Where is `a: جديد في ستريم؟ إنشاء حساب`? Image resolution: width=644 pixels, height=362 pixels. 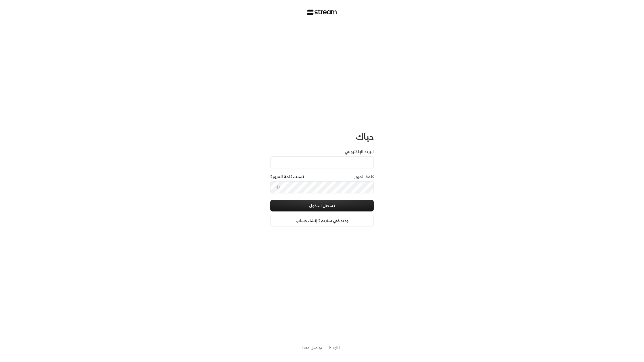
a: جديد في ستريم؟ إنشاء حساب is located at coordinates (322, 221).